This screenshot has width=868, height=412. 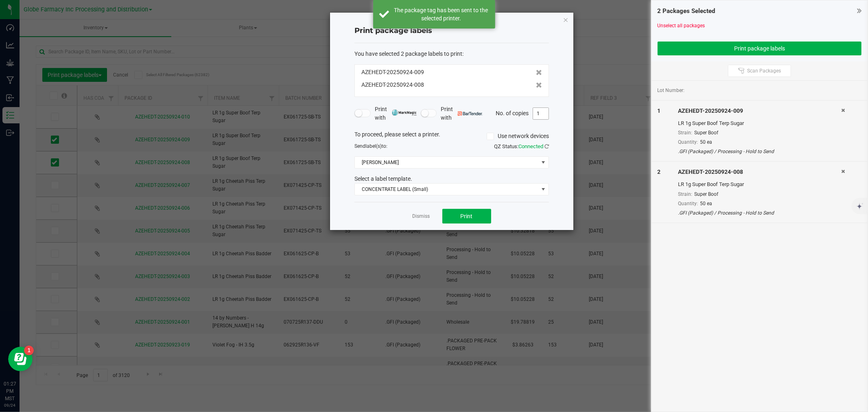 What do you see at coordinates (467, 216) in the screenshot?
I see `span: Print` at bounding box center [467, 216].